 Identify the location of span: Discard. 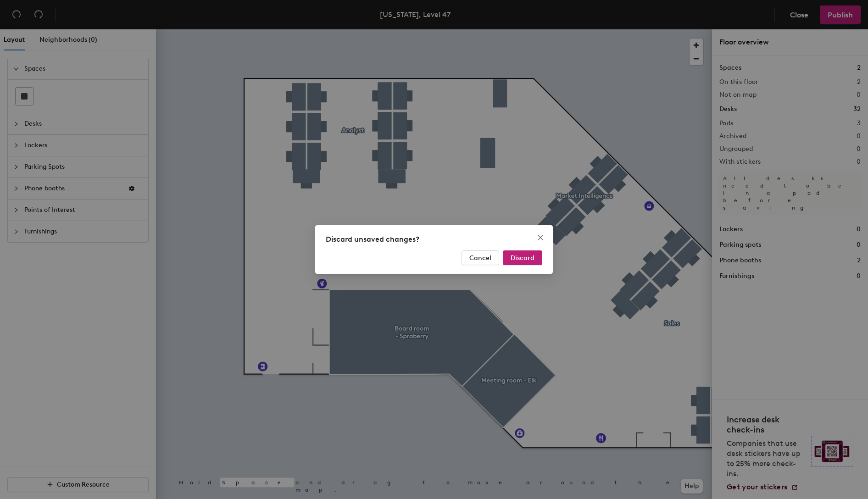
(523, 257).